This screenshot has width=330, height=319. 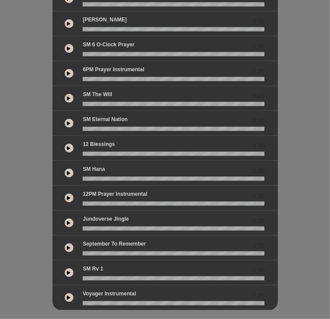 I want to click on p: Voyager Instrumental, so click(x=109, y=294).